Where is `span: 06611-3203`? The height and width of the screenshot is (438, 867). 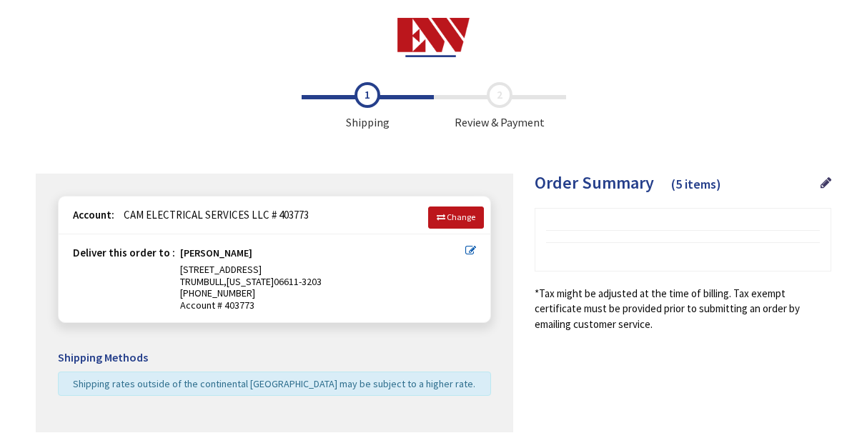 span: 06611-3203 is located at coordinates (297, 282).